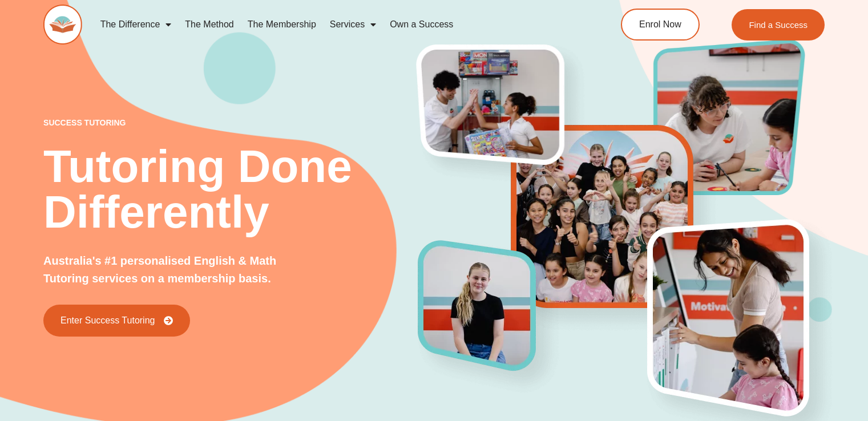  What do you see at coordinates (353, 25) in the screenshot?
I see `a: Services` at bounding box center [353, 25].